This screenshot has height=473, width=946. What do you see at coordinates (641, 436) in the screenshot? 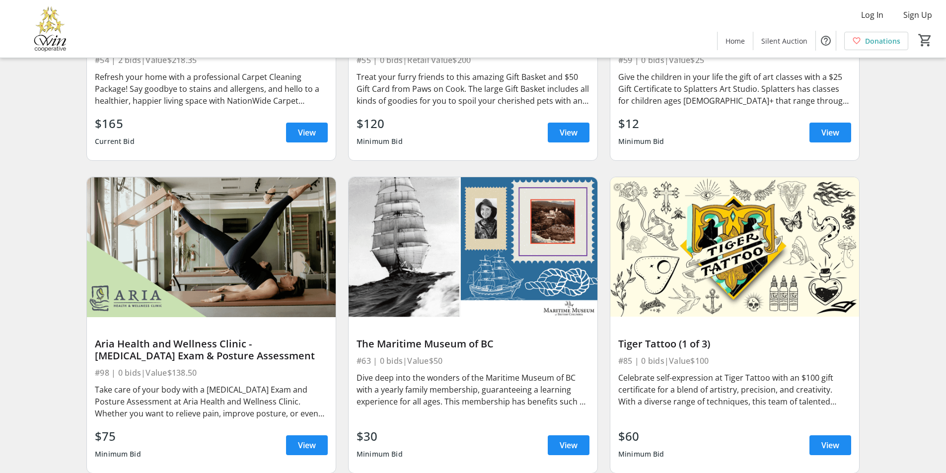
I see `div: $60` at bounding box center [641, 436].